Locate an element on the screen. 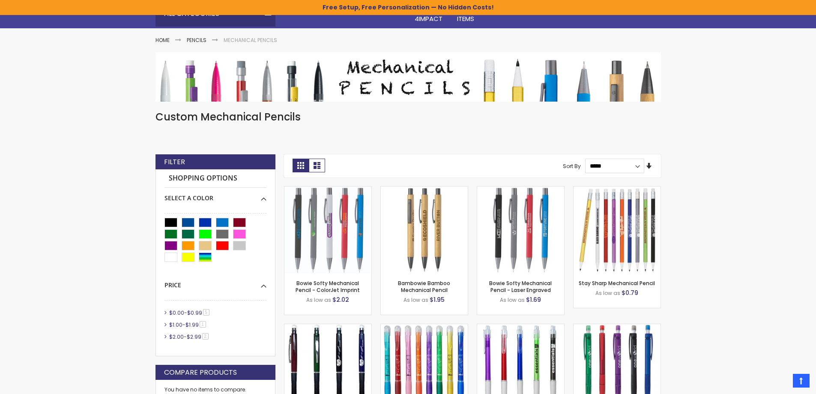  strong: Shopping Options is located at coordinates (216, 178).